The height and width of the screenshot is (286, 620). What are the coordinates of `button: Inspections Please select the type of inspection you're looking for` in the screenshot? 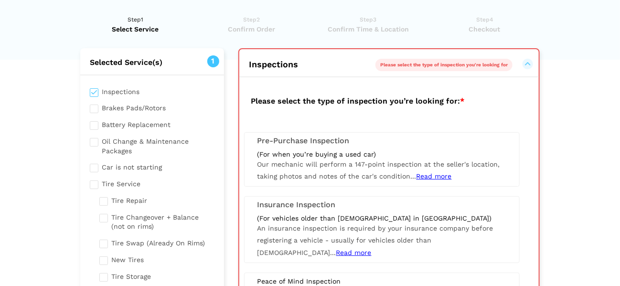 It's located at (389, 64).